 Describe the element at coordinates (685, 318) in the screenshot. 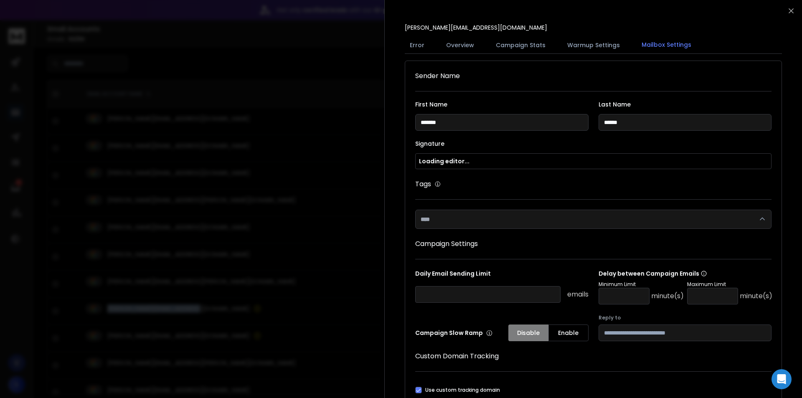

I see `label: Reply to` at that location.